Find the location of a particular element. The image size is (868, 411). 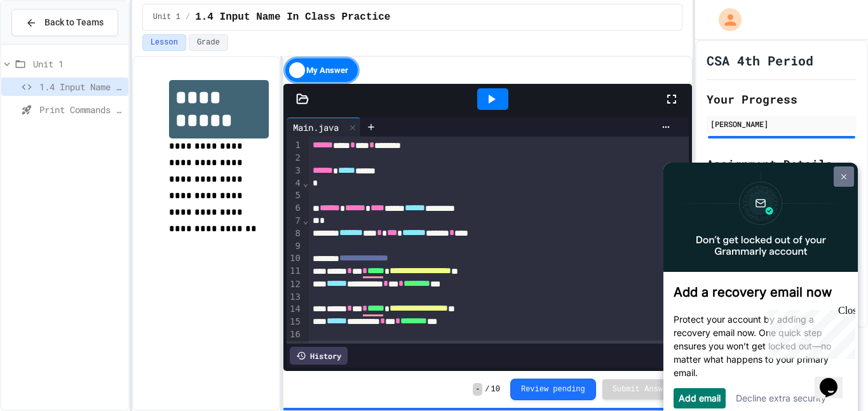

span: Back to Teams is located at coordinates (74, 22).